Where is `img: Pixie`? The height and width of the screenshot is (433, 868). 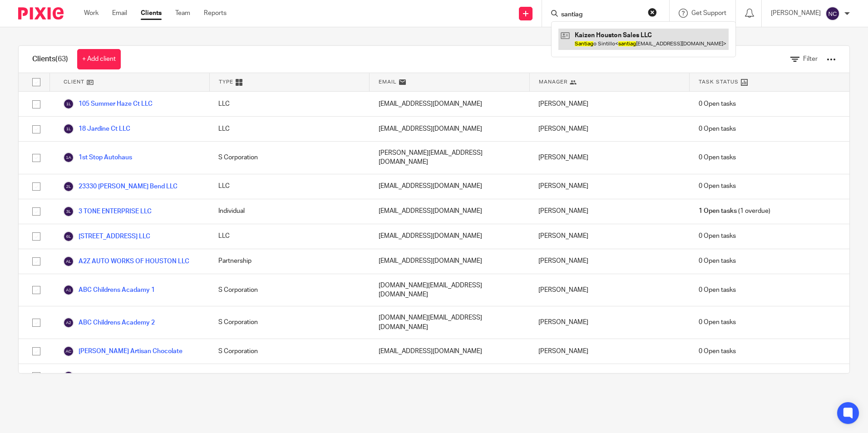
img: Pixie is located at coordinates (41, 13).